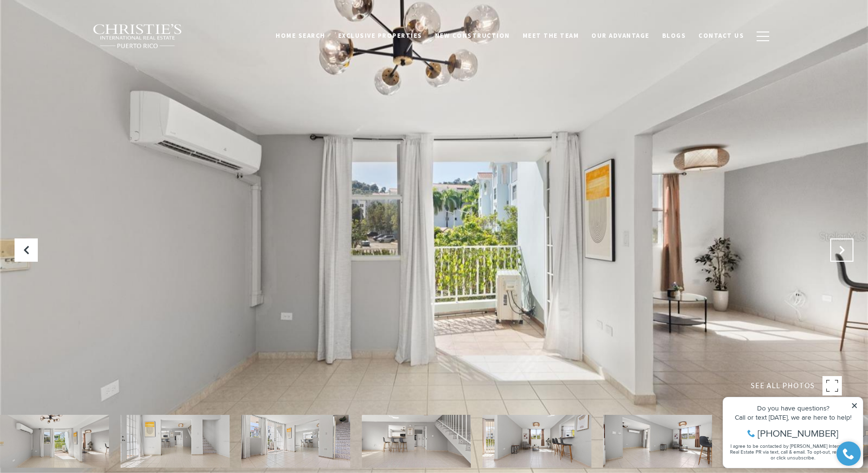 Image resolution: width=868 pixels, height=473 pixels. I want to click on span: Blogs, so click(674, 35).